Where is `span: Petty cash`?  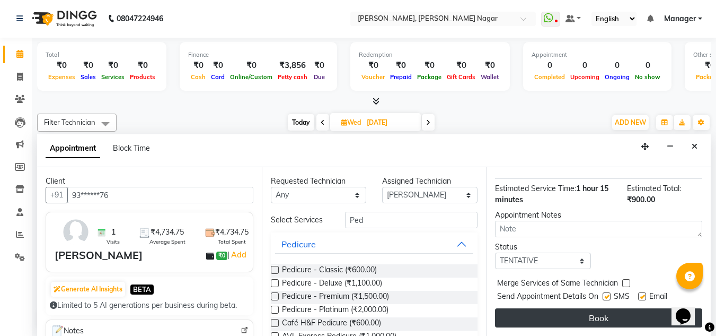
span: Petty cash is located at coordinates (293, 77).